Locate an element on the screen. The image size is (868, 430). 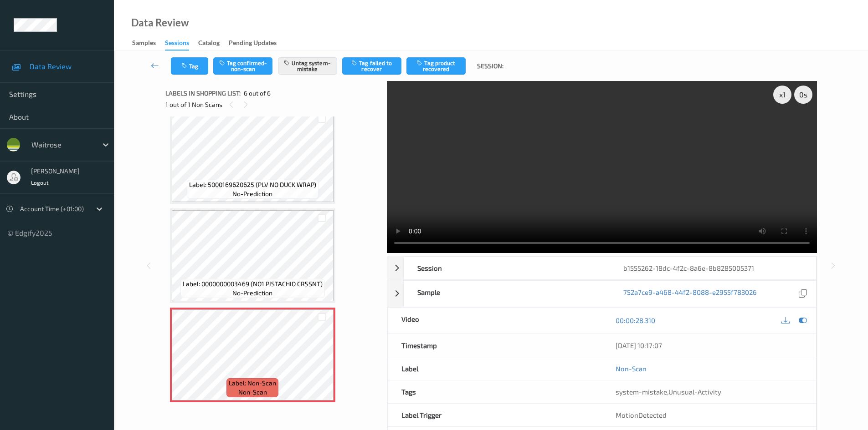
div: MotionDetected is located at coordinates (709, 415).